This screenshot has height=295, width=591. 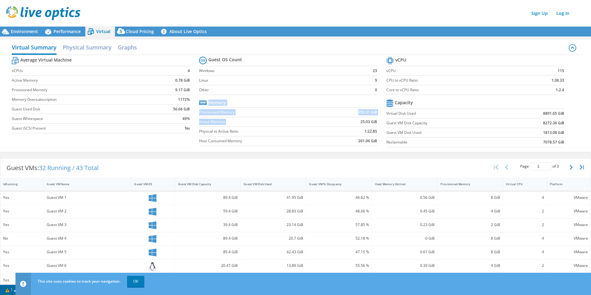 What do you see at coordinates (87, 238) in the screenshot?
I see `div: Guest VM 4` at bounding box center [87, 238].